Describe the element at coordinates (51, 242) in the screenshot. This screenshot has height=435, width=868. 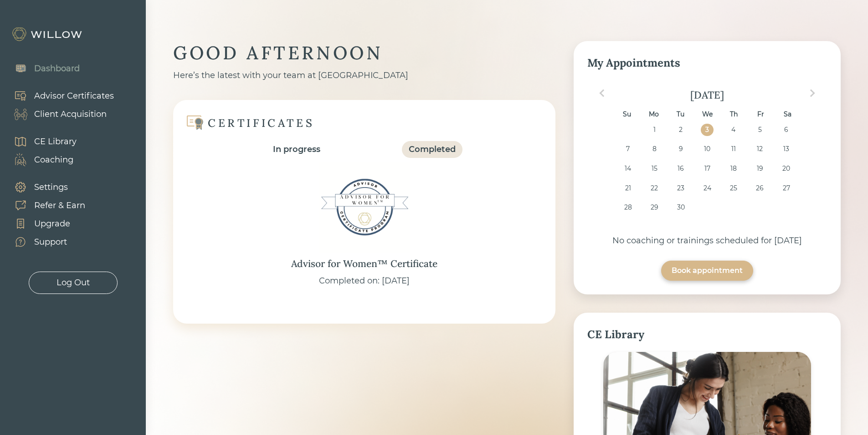
I see `div: Support` at that location.